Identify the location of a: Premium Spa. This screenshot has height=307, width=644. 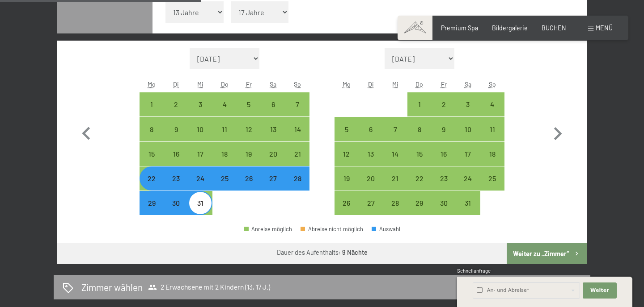
(459, 28).